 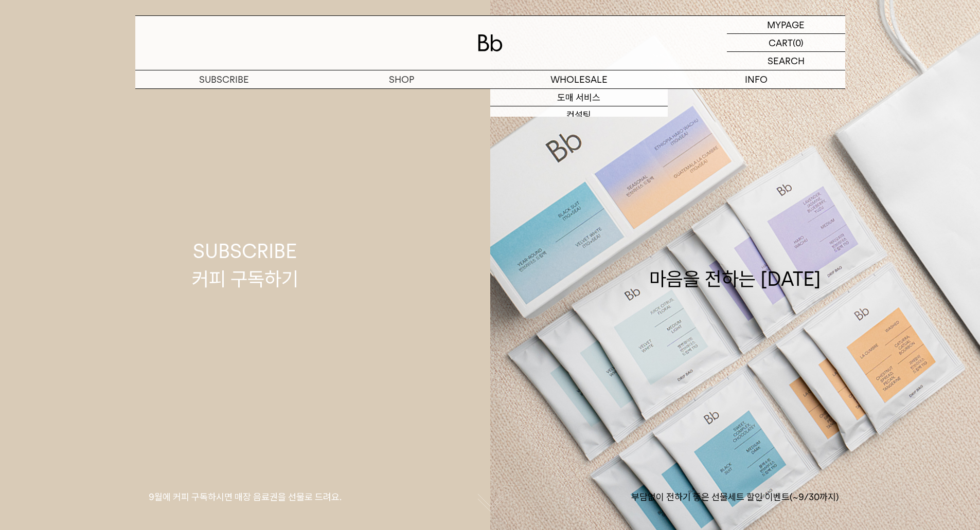 What do you see at coordinates (757, 80) in the screenshot?
I see `p: INFO` at bounding box center [757, 80].